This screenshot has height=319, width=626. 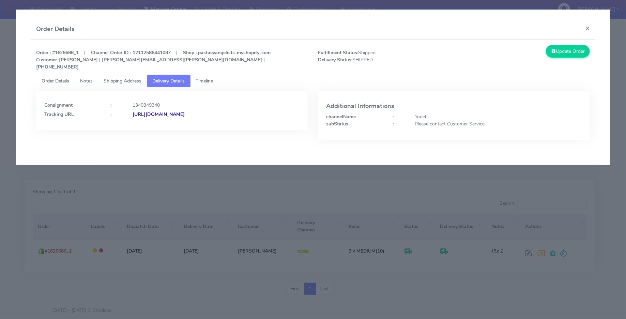 What do you see at coordinates (87, 81) in the screenshot?
I see `span: Notes` at bounding box center [87, 81].